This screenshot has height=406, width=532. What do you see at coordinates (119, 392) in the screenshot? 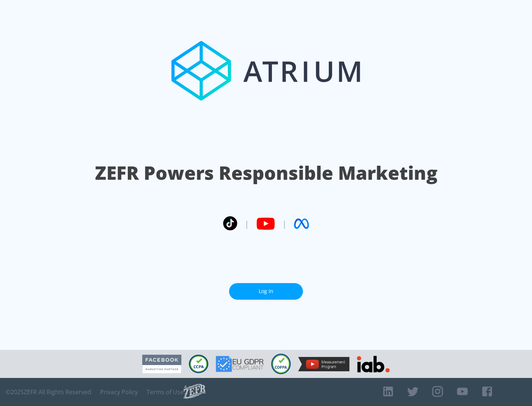
I see `a: Privacy Policy` at bounding box center [119, 392].